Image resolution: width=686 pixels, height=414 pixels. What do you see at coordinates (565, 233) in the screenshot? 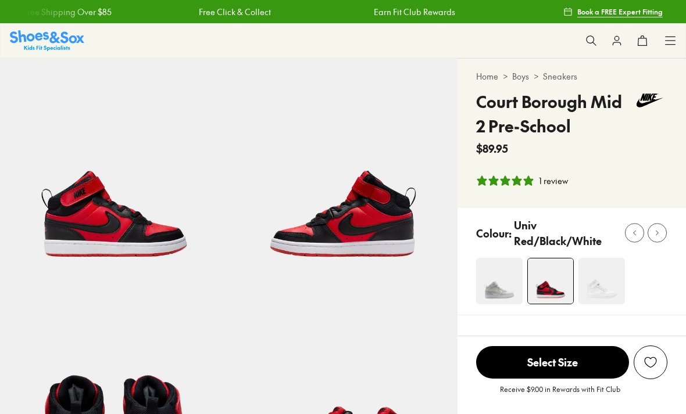
I see `p: Univ Red/Black/White` at bounding box center [565, 233].